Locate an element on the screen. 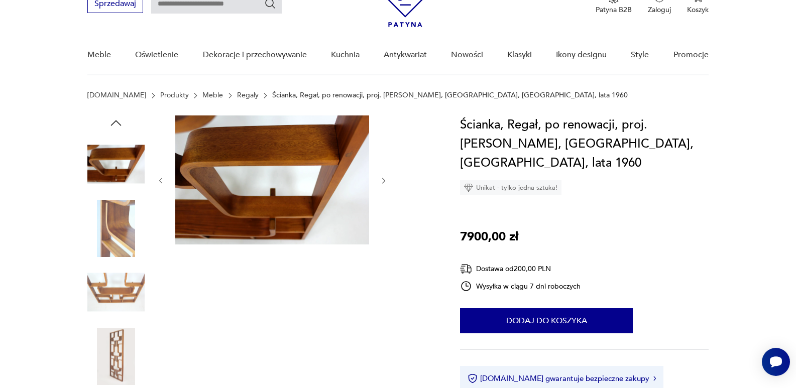 The image size is (796, 388). p: Patyna B2B is located at coordinates (614, 10).